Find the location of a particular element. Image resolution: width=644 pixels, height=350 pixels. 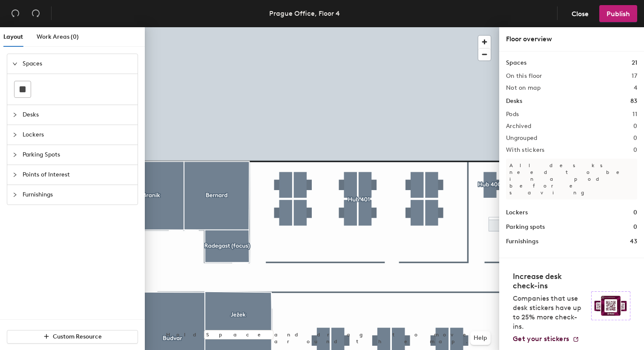

button: Custom Resource is located at coordinates (72, 337).